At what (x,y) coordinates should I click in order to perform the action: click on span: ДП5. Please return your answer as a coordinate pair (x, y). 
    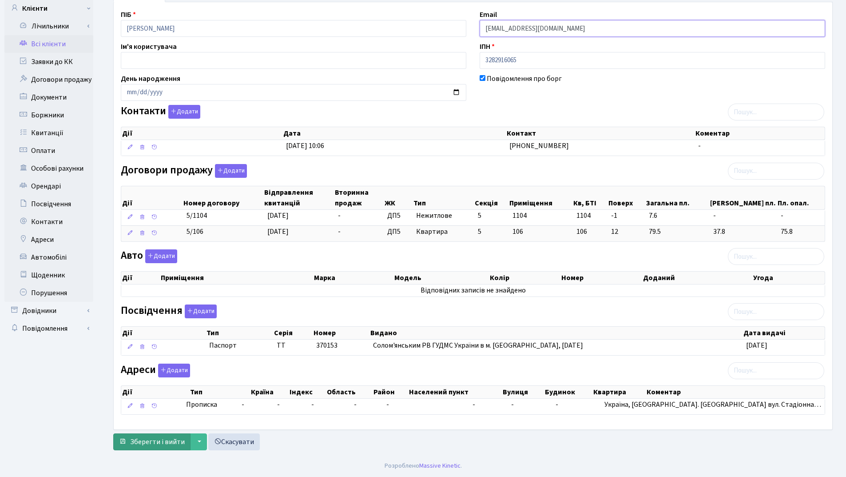
    Looking at the image, I should click on (398, 215).